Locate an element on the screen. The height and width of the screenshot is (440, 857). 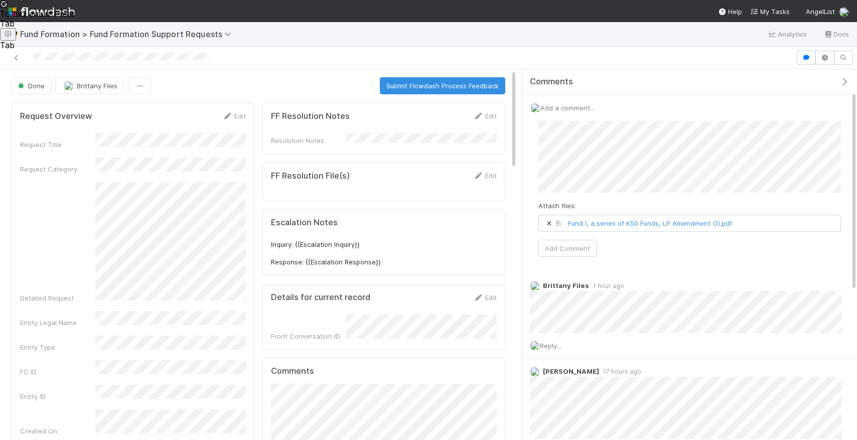
div: Detailed Request is located at coordinates (58, 298).